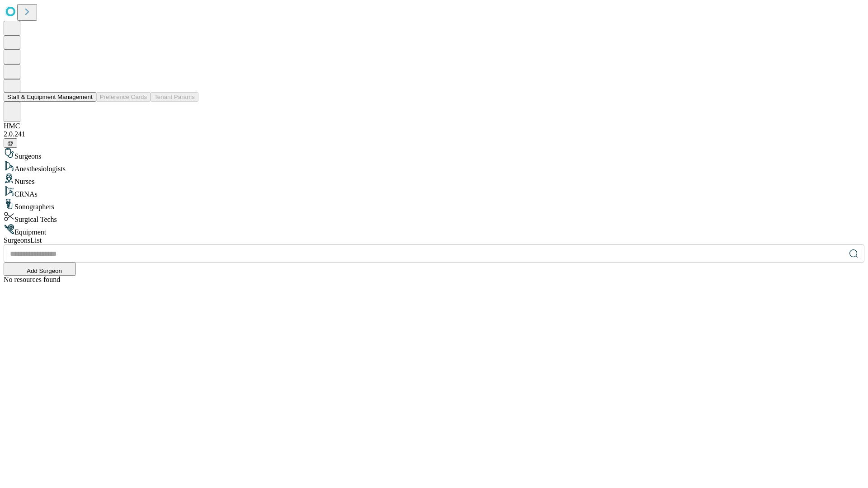 Image resolution: width=868 pixels, height=488 pixels. I want to click on button: Preference Cards, so click(123, 97).